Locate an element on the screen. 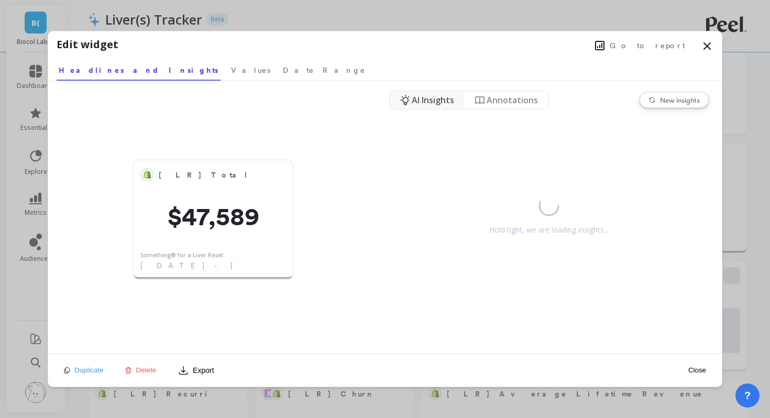  div: Something® for a Liver Reset is located at coordinates (182, 255).